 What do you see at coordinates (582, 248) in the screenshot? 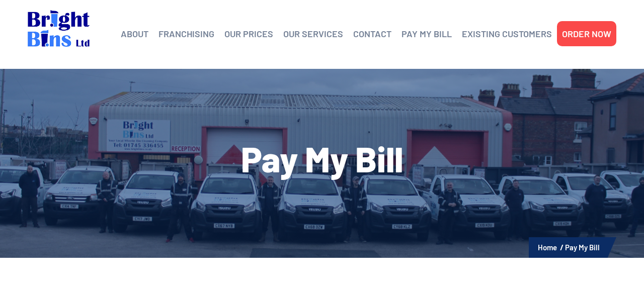
I see `li: Pay My Bill` at bounding box center [582, 248].